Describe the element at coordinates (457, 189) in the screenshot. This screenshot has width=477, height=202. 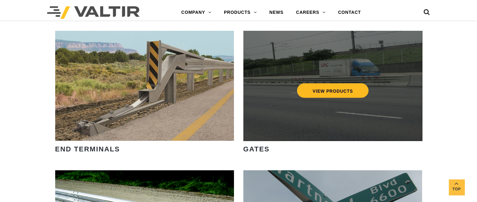
I see `span: Top` at that location.